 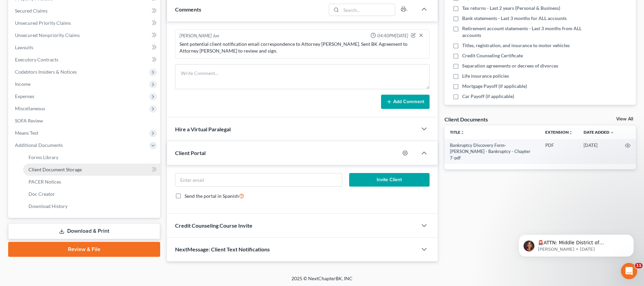 What do you see at coordinates (91, 206) in the screenshot?
I see `a: Download History` at bounding box center [91, 206].